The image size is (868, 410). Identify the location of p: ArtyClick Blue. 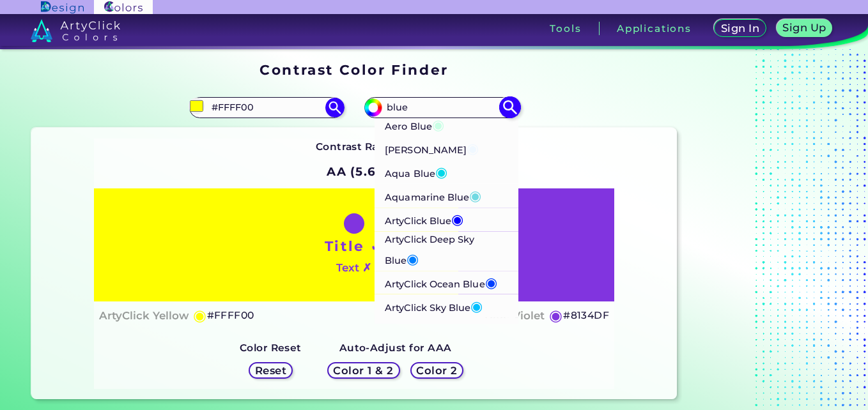
(424, 219).